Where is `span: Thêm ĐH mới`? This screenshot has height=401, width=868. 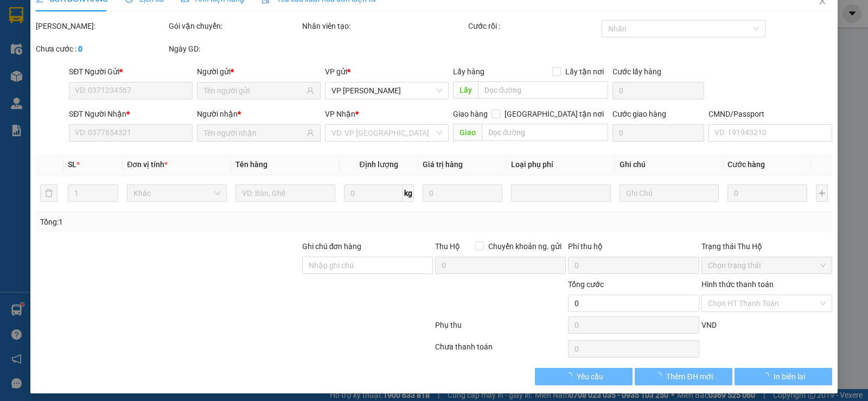 span: Thêm ĐH mới is located at coordinates (689, 376).